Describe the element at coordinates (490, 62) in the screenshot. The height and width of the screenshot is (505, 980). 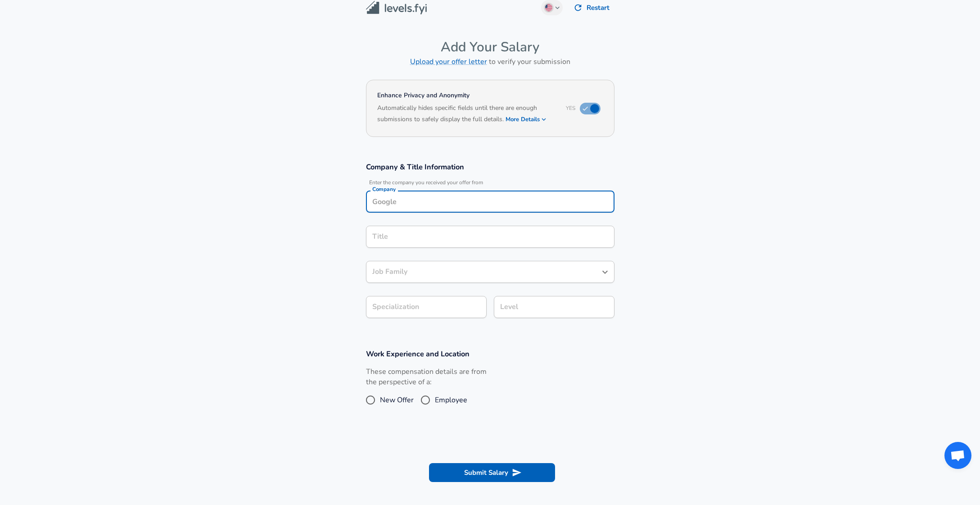
I see `h6: to verify your submission` at that location.